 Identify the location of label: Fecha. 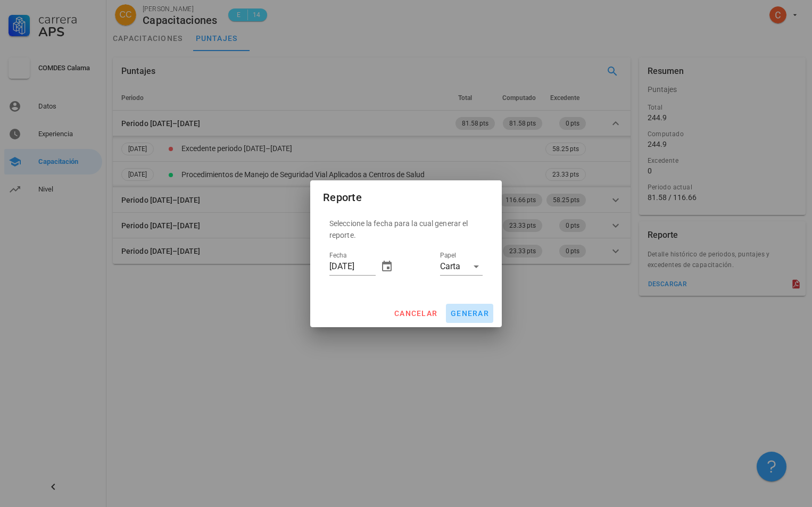
(338, 255).